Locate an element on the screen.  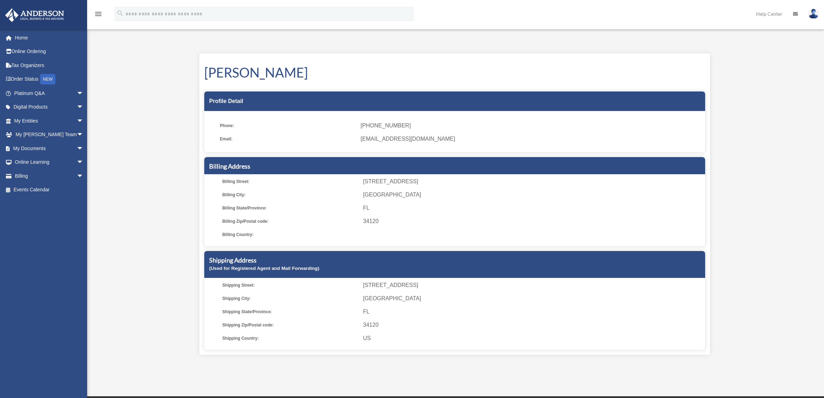
a: Home is located at coordinates (50, 38).